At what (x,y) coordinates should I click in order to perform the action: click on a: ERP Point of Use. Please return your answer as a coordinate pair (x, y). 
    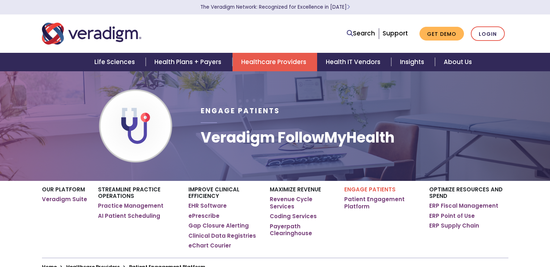
    Looking at the image, I should click on (452, 216).